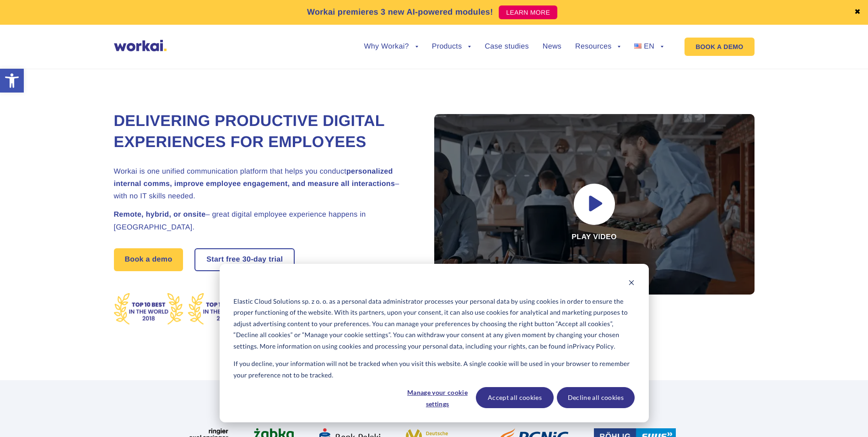  I want to click on a: News, so click(552, 47).